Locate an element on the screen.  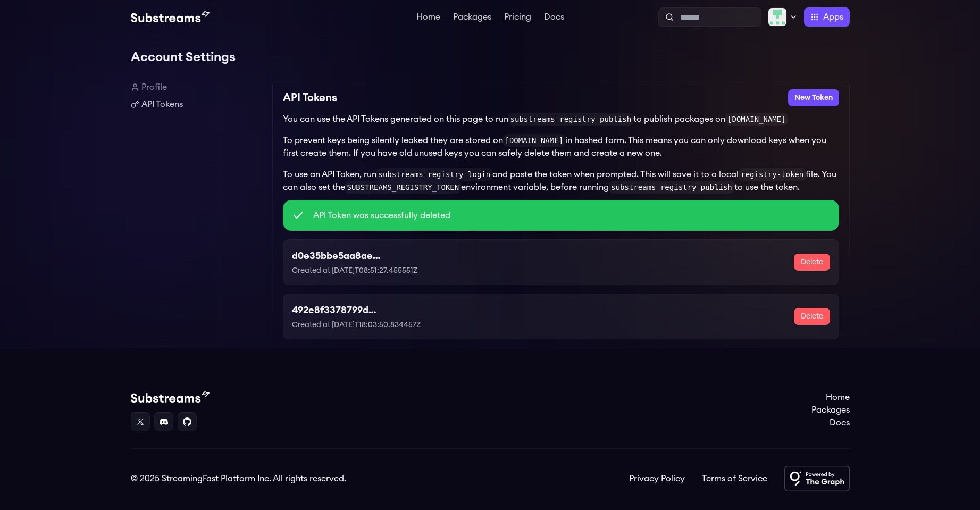
h2: API Tokens is located at coordinates (310, 98).